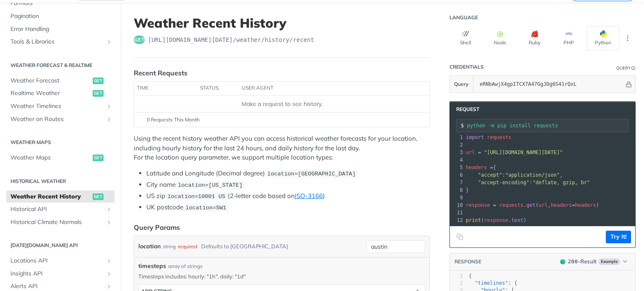 This screenshot has height=291, width=644. I want to click on a: Error Handling, so click(60, 29).